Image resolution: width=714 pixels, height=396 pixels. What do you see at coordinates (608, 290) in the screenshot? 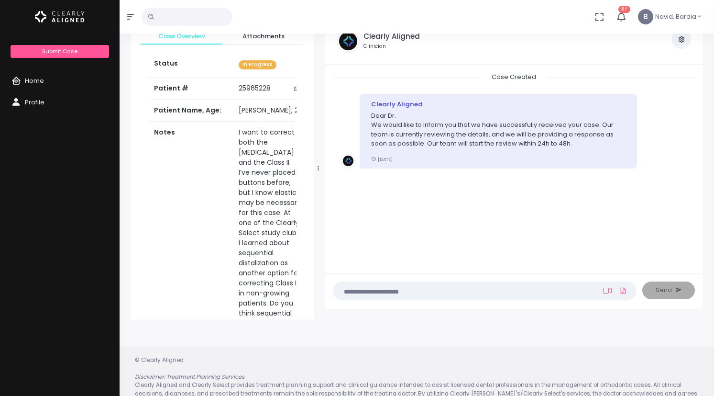
I see `a: Add Loom Video` at bounding box center [608, 290].